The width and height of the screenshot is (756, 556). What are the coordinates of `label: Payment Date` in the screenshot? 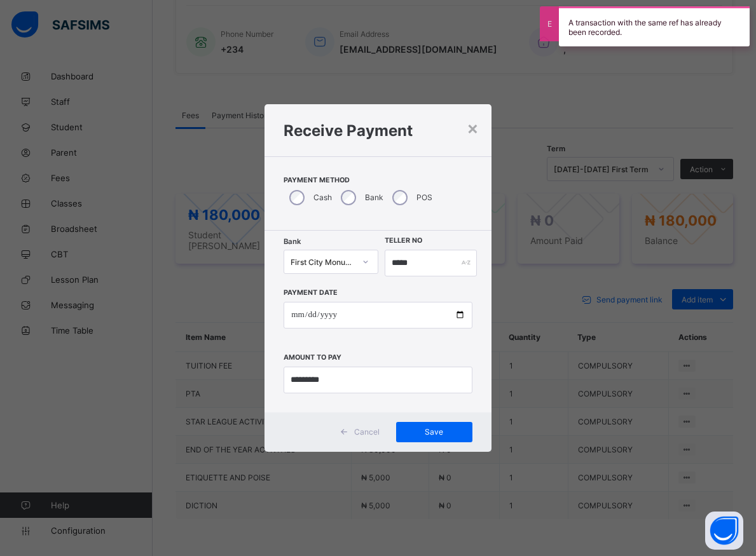 It's located at (310, 292).